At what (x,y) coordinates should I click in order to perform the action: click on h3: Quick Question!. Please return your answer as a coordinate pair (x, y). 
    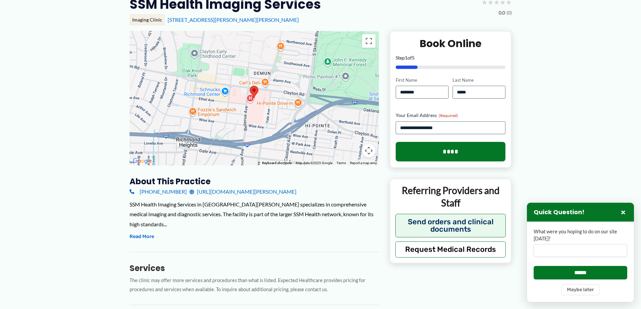
    Looking at the image, I should click on (559, 212).